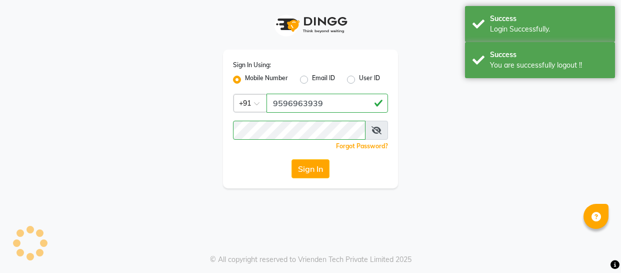  What do you see at coordinates (311, 25) in the screenshot?
I see `img: logo1.svg` at bounding box center [311, 25].